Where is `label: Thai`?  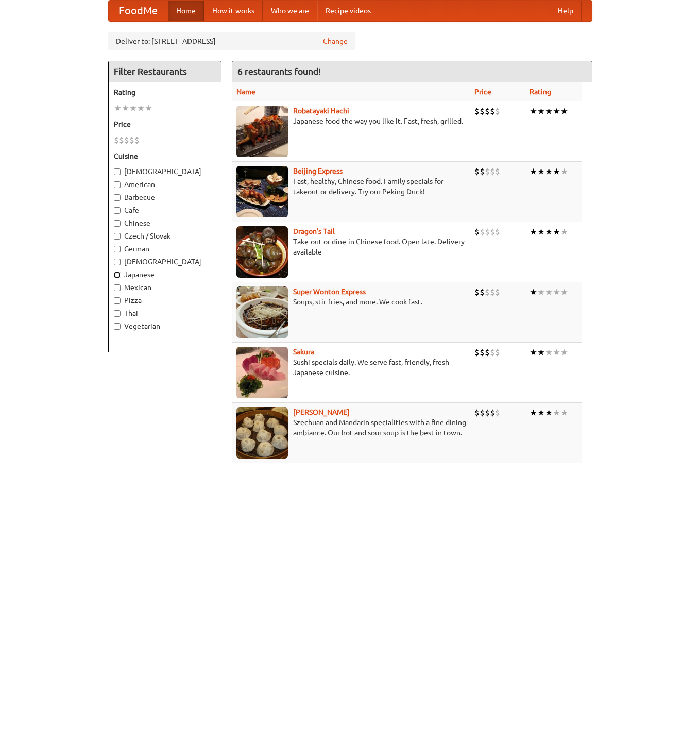
label: Thai is located at coordinates (165, 313).